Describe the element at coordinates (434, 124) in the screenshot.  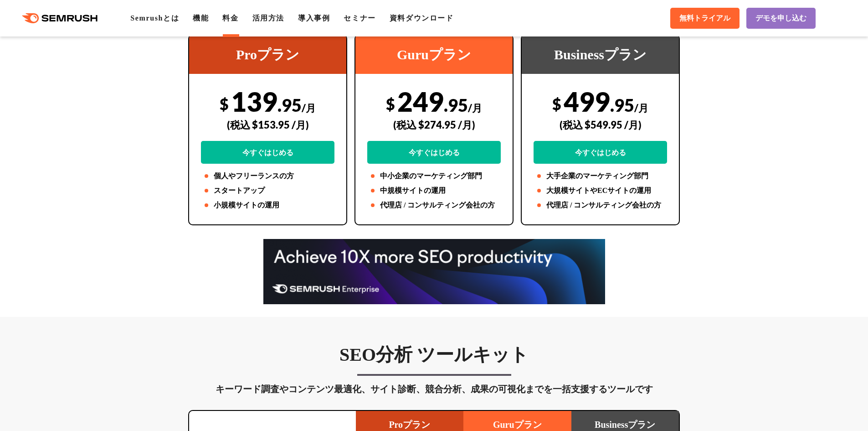
I see `div: 249` at that location.